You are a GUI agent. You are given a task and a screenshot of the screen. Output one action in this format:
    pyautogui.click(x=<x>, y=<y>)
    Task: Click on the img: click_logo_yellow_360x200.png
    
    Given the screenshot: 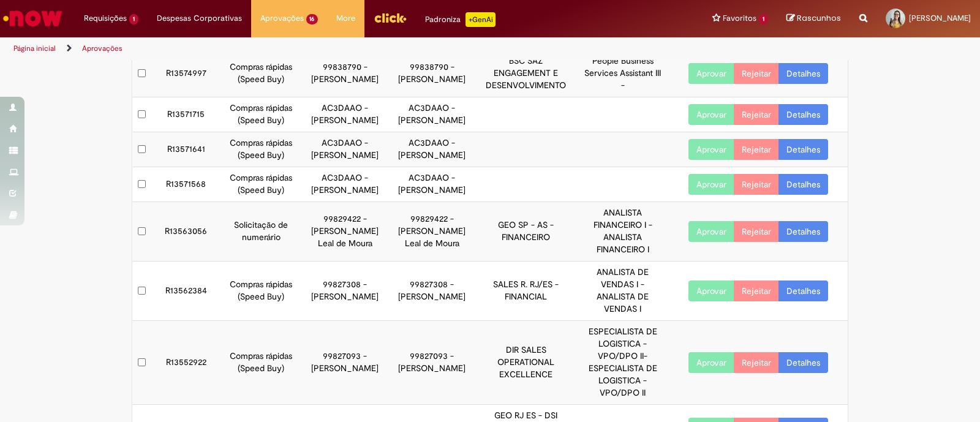 What is the action you would take?
    pyautogui.click(x=390, y=17)
    